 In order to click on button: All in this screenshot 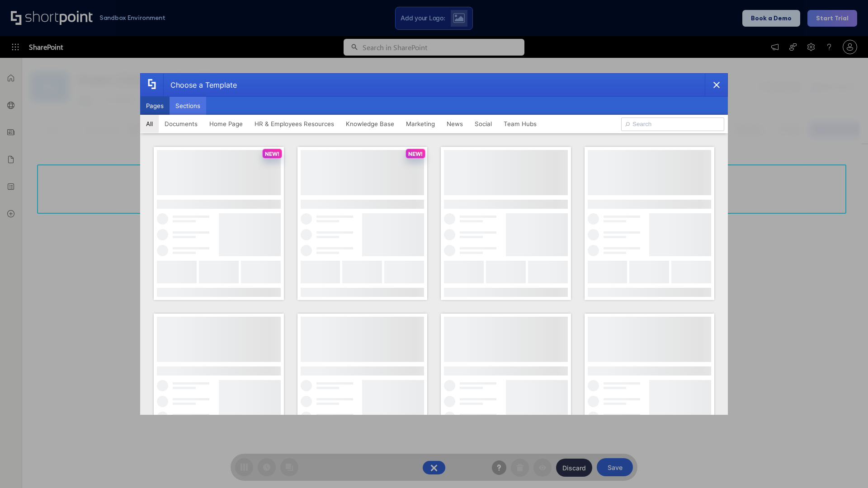, I will do `click(149, 124)`.